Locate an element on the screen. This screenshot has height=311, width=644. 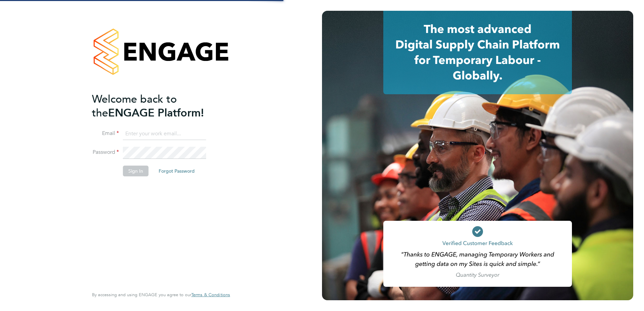
button: Sign In is located at coordinates (136, 171).